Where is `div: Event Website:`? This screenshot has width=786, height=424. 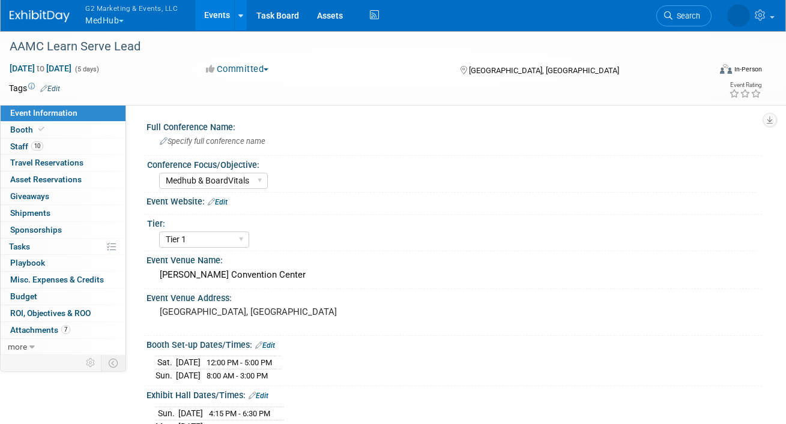 div: Event Website: is located at coordinates (454, 200).